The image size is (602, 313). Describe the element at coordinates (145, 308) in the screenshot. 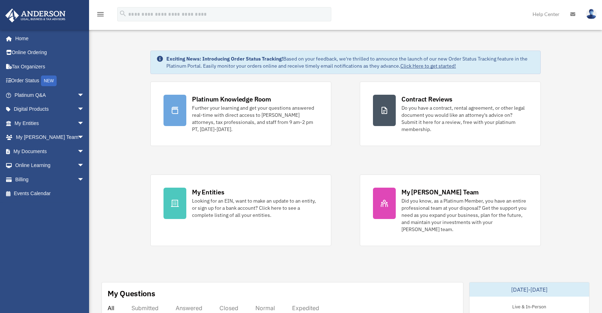

I see `div: Submitted` at that location.